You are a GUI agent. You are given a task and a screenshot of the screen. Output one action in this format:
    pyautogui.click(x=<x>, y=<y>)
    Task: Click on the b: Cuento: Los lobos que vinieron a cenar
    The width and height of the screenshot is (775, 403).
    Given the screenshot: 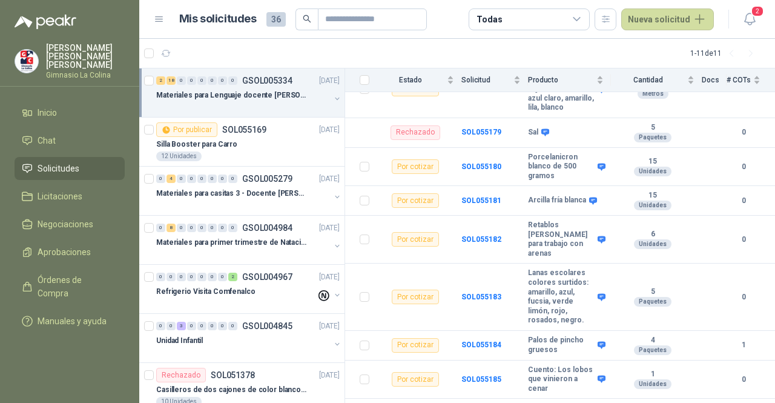 What is the action you would take?
    pyautogui.click(x=561, y=379)
    